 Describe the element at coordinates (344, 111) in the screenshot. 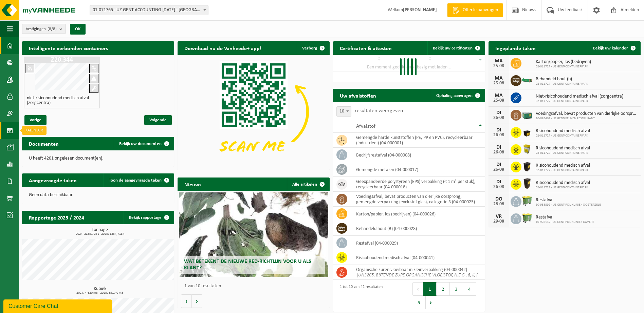

I see `span: 10` at that location.